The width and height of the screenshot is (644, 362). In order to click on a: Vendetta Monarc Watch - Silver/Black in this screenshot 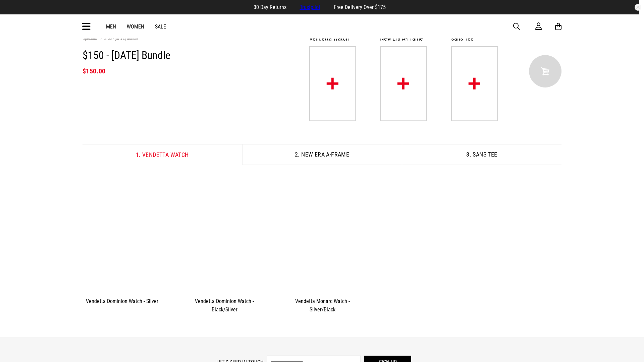, I will do `click(323, 305)`.